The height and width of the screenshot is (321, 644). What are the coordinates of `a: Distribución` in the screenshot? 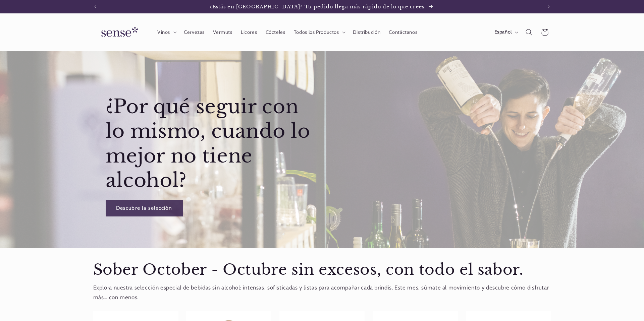 It's located at (366, 32).